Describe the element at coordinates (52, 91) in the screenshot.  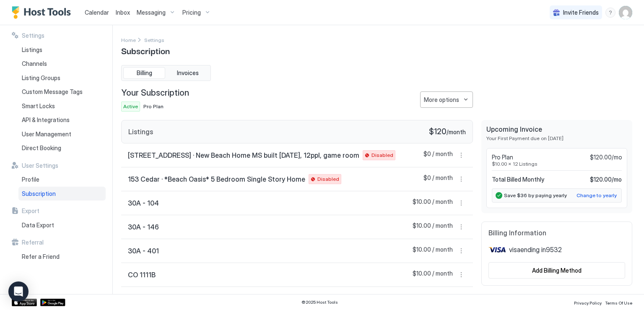
I see `span: Custom Message Tags` at that location.